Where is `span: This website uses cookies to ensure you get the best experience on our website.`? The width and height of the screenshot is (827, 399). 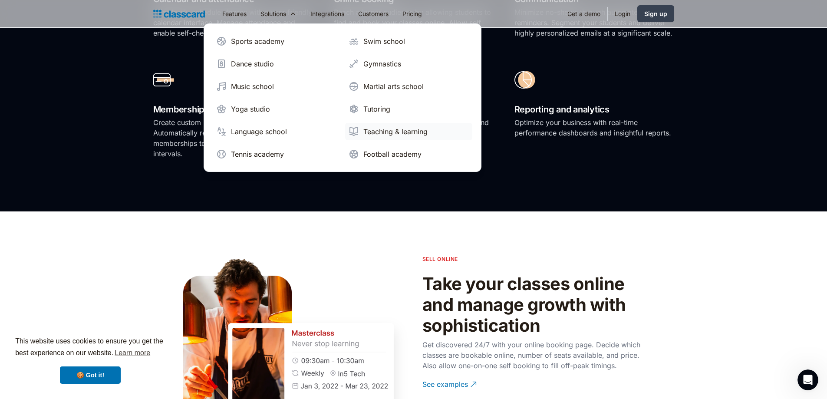 span: This website uses cookies to ensure you get the best experience on our website. is located at coordinates (90, 348).